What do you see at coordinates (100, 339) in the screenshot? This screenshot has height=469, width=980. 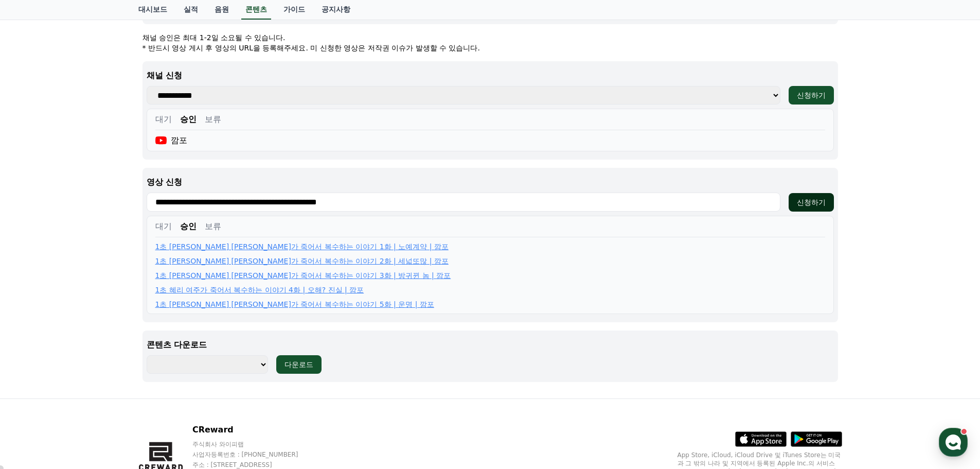 I see `a: 대화` at bounding box center [100, 339].